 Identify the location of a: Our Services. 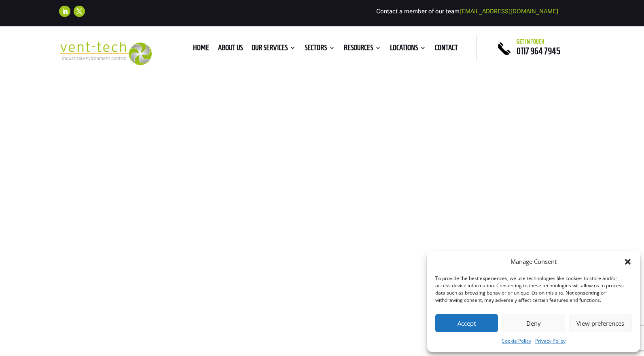
(273, 50).